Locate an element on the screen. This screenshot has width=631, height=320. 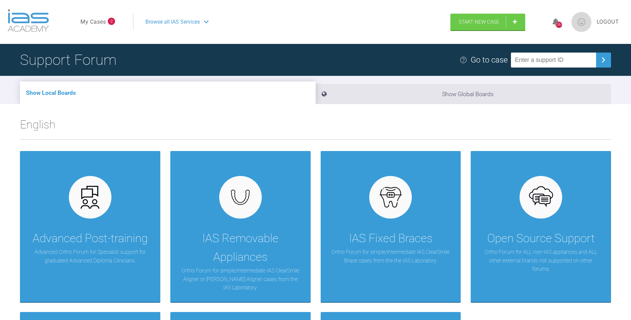
a: My Cases is located at coordinates (93, 22).